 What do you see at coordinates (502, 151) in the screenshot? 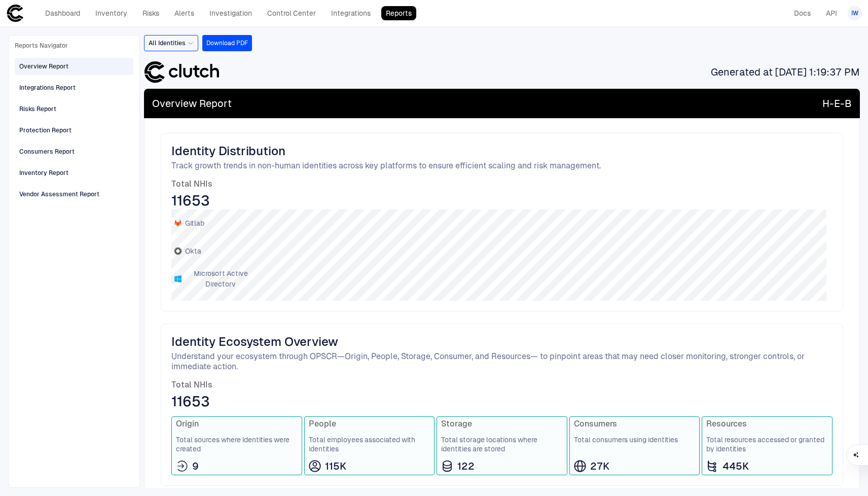
I see `span: Identity Distribution` at bounding box center [502, 151].